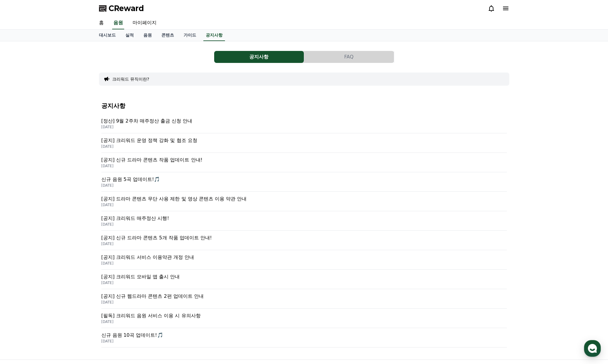 The width and height of the screenshot is (608, 364). I want to click on a: 크리워드 뮤직이란?, so click(131, 79).